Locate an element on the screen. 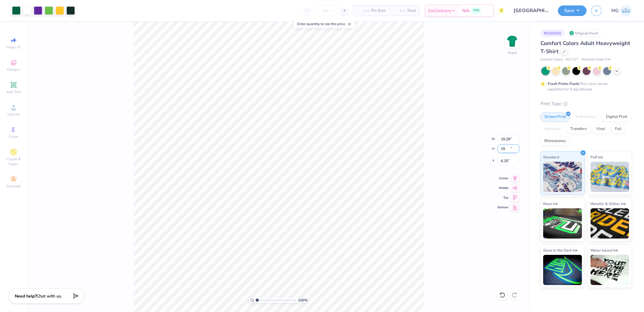  span: Add Text is located at coordinates (13, 92).